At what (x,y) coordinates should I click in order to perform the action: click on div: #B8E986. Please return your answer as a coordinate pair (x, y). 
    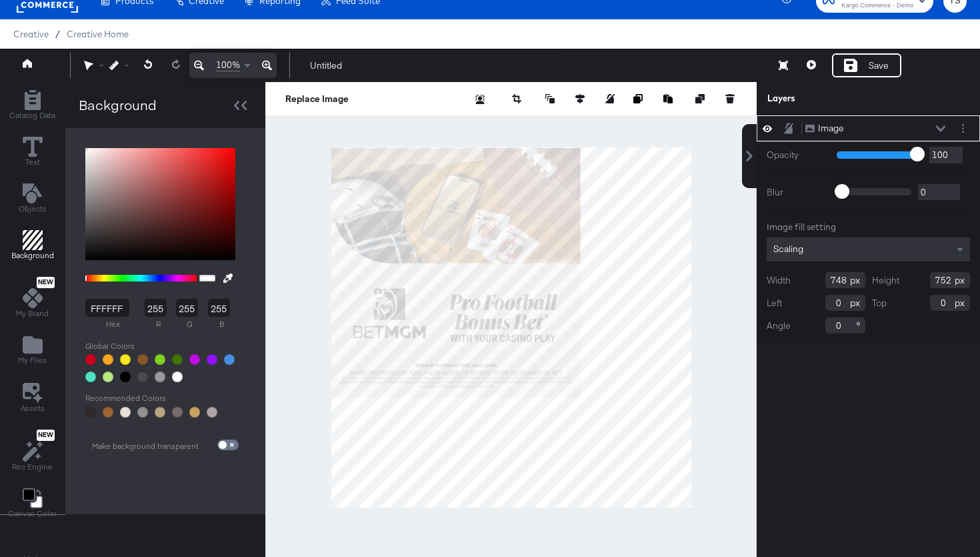
    Looking at the image, I should click on (108, 377).